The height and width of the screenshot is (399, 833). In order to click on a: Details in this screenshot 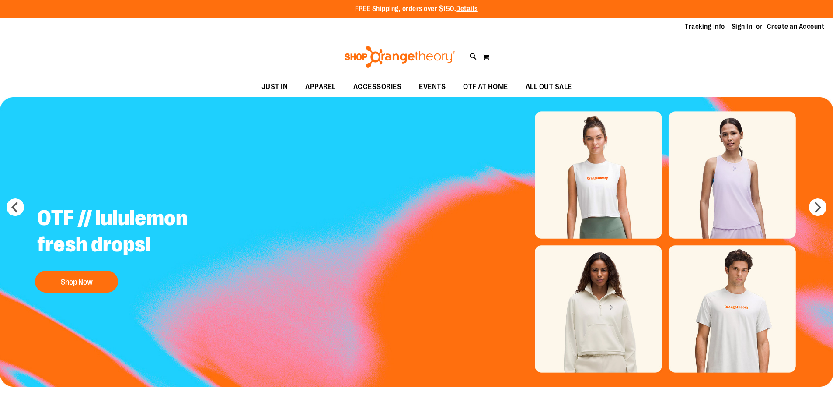, I will do `click(467, 9)`.